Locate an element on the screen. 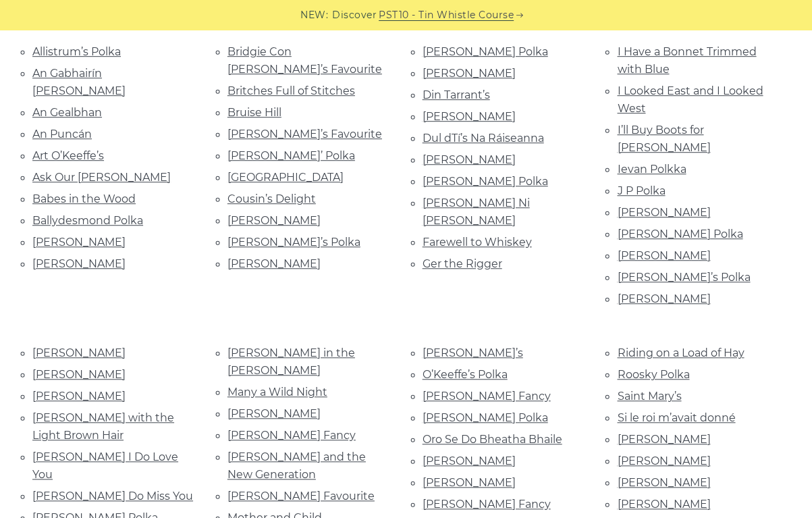  a: Allistrum’s Polka is located at coordinates (76, 51).